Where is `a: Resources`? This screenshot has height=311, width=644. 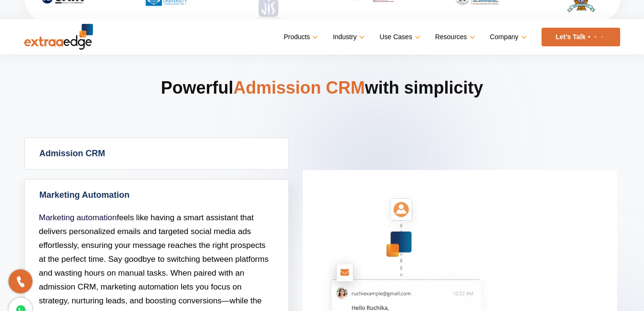
a: Resources is located at coordinates (455, 36).